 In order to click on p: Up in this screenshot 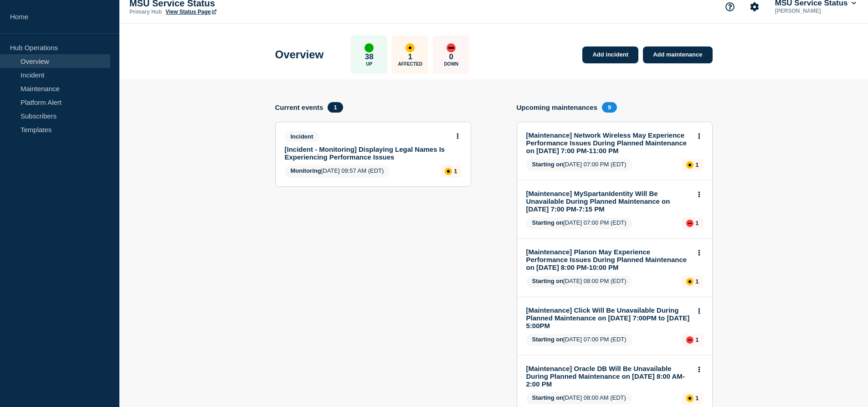, I will do `click(369, 64)`.